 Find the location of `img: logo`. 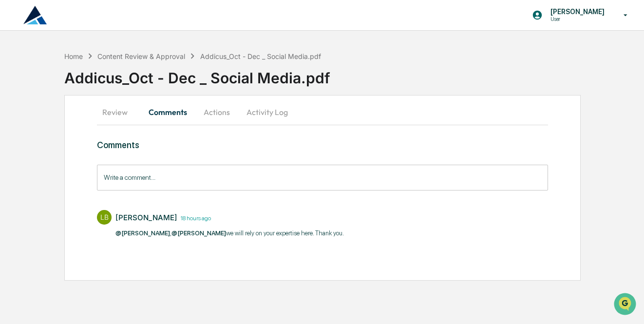

img: logo is located at coordinates (35, 15).